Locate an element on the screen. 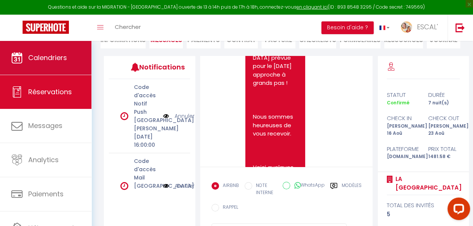 The width and height of the screenshot is (473, 226). label: Modèles is located at coordinates (351, 190).